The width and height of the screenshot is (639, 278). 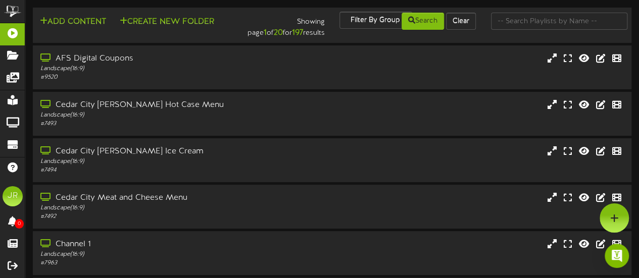 I want to click on button: Add Content, so click(x=73, y=22).